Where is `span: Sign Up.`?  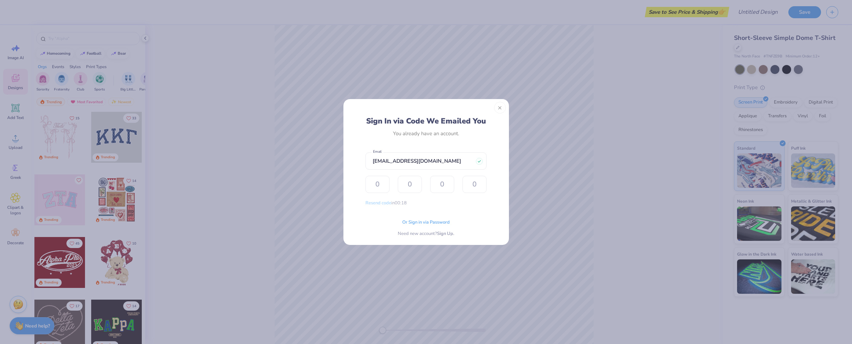 span: Sign Up. is located at coordinates (446, 234).